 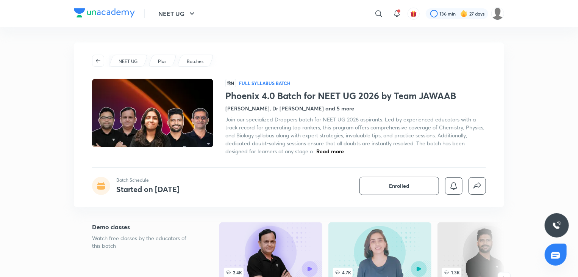 I want to click on a: NEET UG, so click(x=128, y=61).